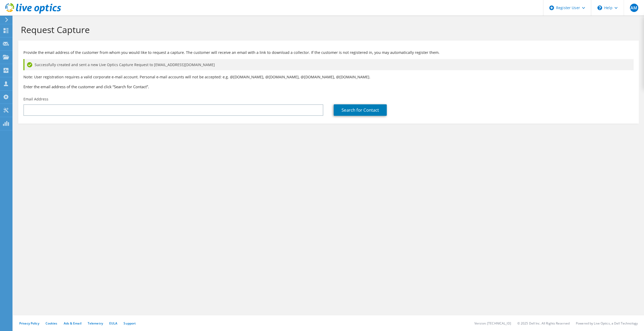  I want to click on li: © 2025 Dell Inc. All Rights Reserved, so click(544, 323).